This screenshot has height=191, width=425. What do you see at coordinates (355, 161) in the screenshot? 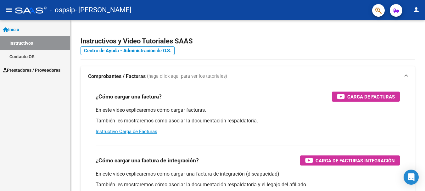
I see `span: Carga de Facturas Integración` at bounding box center [355, 161].